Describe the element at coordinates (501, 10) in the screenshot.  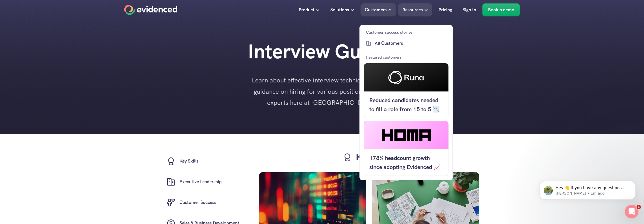
I see `p: Book a demo` at that location.